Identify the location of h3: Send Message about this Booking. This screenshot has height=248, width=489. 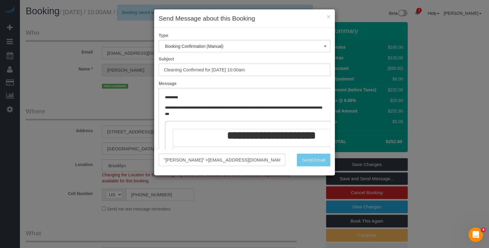
(244, 18).